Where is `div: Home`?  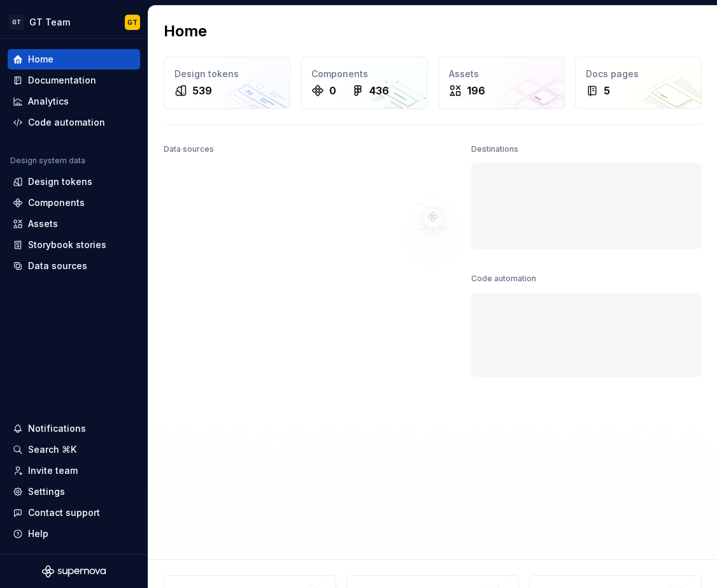
div: Home is located at coordinates (41, 60).